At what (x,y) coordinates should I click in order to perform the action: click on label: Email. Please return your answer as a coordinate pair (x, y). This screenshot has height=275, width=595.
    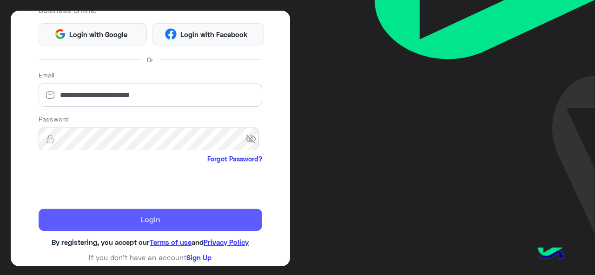
    Looking at the image, I should click on (46, 75).